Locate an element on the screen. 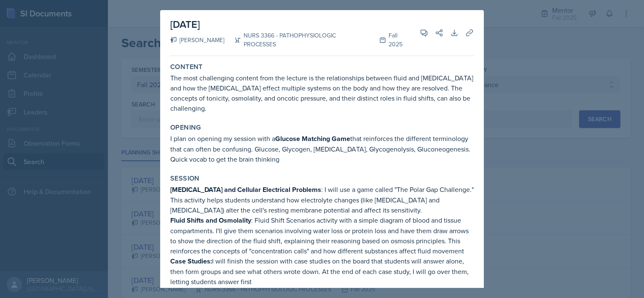  p: I will finish the session with case studies on the board that students will answer alone, then fo... is located at coordinates (322, 271).